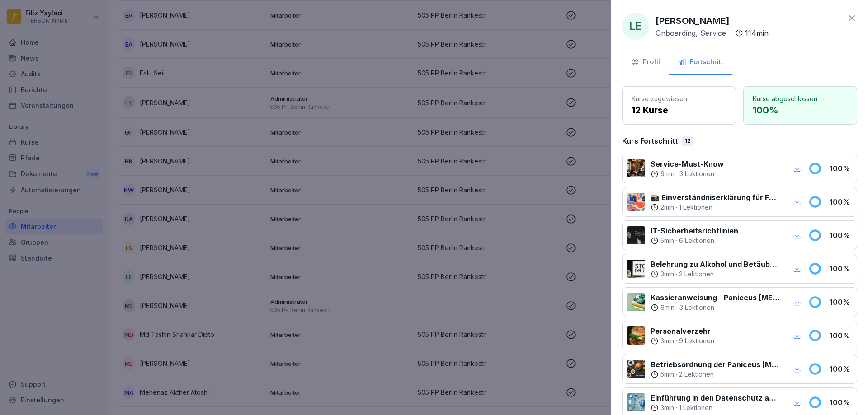  What do you see at coordinates (667, 174) in the screenshot?
I see `p: 9 min` at bounding box center [667, 174].